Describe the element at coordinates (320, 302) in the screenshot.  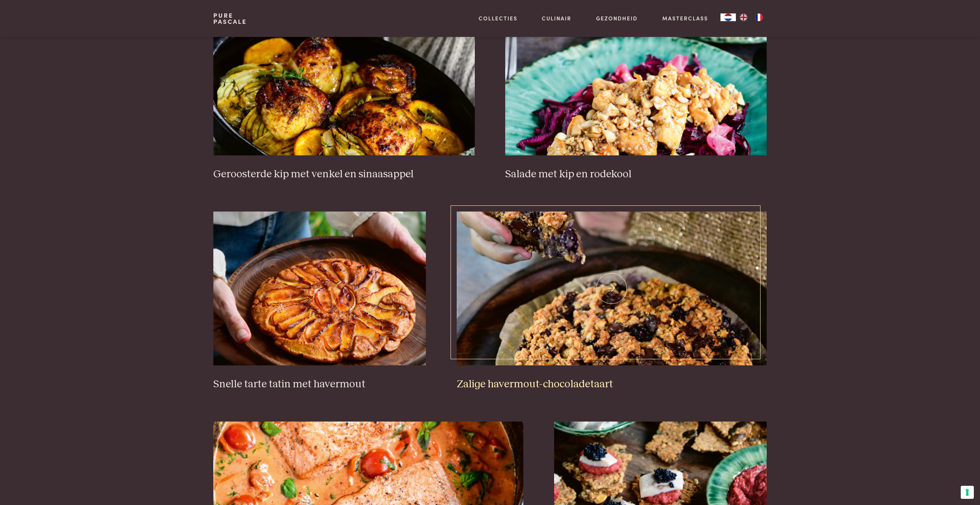
I see `a: Snelle tarte tatin met havermout Snelle tarte tatin met havermout` at that location.